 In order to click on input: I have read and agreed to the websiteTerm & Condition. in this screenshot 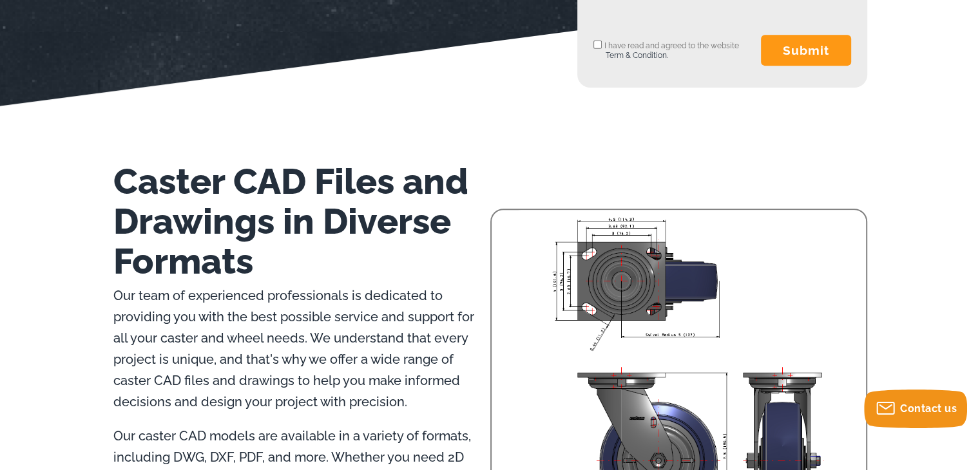, I will do `click(597, 44)`.